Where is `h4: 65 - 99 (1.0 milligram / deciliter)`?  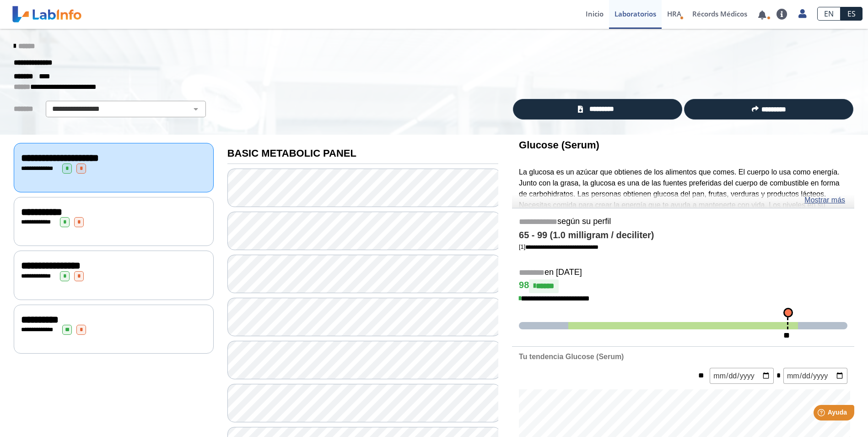 h4: 65 - 99 (1.0 milligram / deciliter) is located at coordinates (683, 235).